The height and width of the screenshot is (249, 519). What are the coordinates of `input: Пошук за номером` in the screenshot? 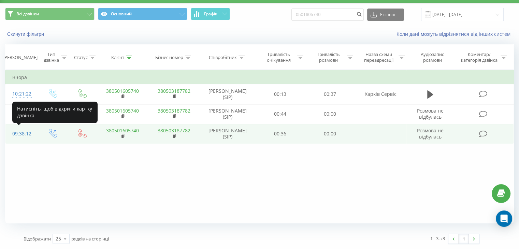 It's located at (328, 15).